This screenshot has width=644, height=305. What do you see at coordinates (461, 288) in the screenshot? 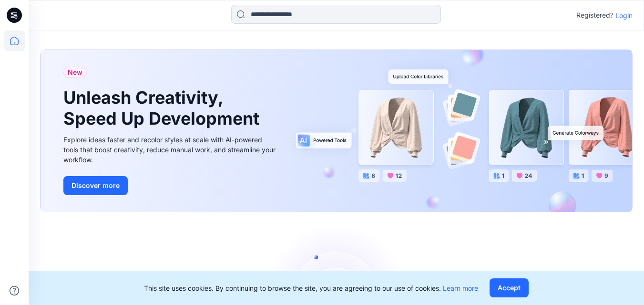
I see `a: Learn more` at bounding box center [461, 288].